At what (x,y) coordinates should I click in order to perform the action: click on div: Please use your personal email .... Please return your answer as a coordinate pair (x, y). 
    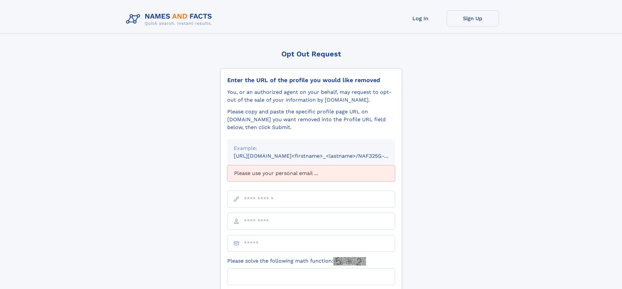
    Looking at the image, I should click on (311, 174).